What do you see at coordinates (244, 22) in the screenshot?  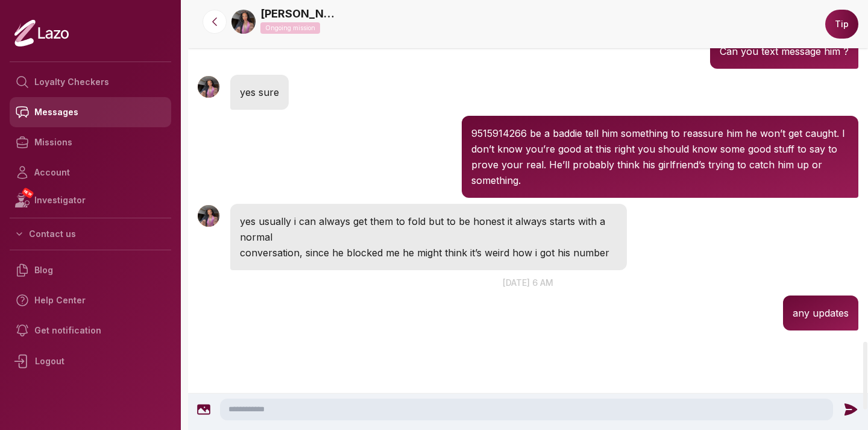 I see `img: 4b0546d6-1fdc-485f-8419-658a292abdc7` at bounding box center [244, 22].